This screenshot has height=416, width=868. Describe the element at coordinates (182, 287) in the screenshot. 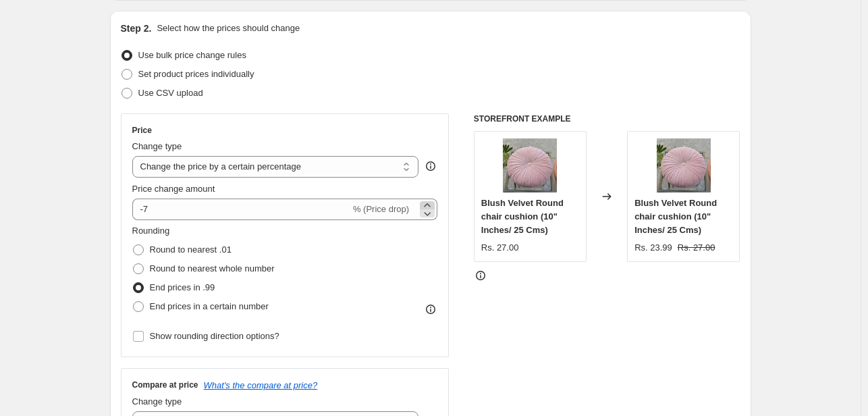

I see `span: End prices in .99` at that location.